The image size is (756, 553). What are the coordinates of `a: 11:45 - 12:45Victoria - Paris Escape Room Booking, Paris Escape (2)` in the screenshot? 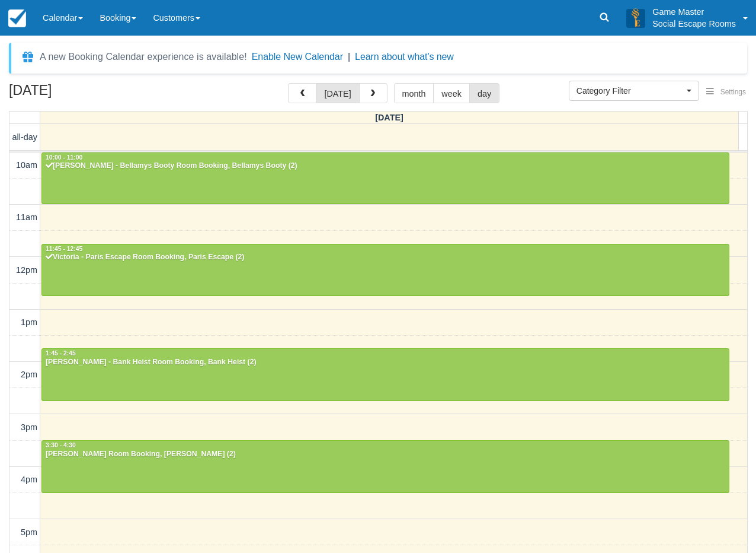 It's located at (385, 270).